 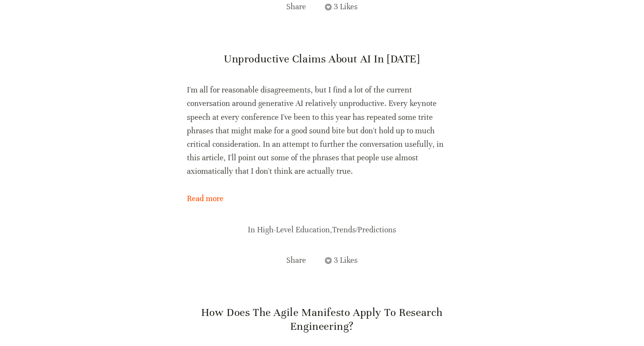 I want to click on a: Trends/Predictions, so click(x=364, y=230).